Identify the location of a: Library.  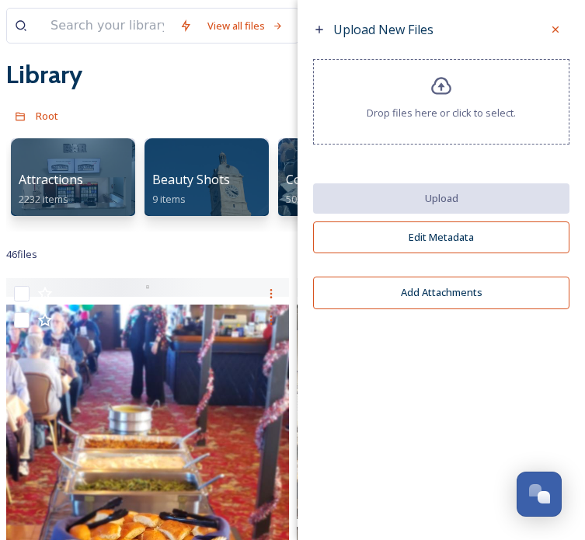
(44, 75).